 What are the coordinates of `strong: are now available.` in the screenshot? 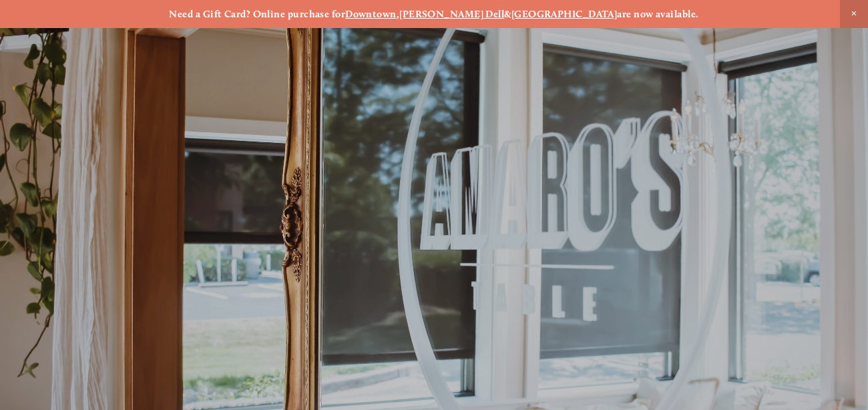 It's located at (657, 14).